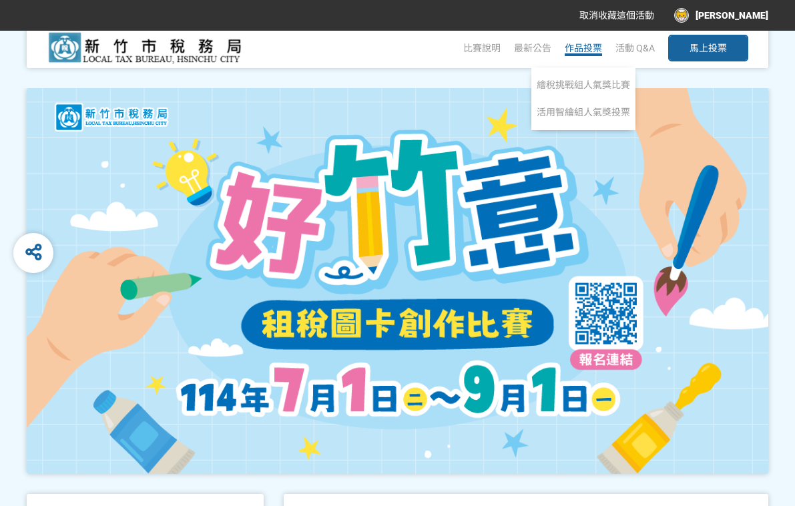 Image resolution: width=795 pixels, height=506 pixels. Describe the element at coordinates (482, 48) in the screenshot. I see `span: 比賽說明` at that location.